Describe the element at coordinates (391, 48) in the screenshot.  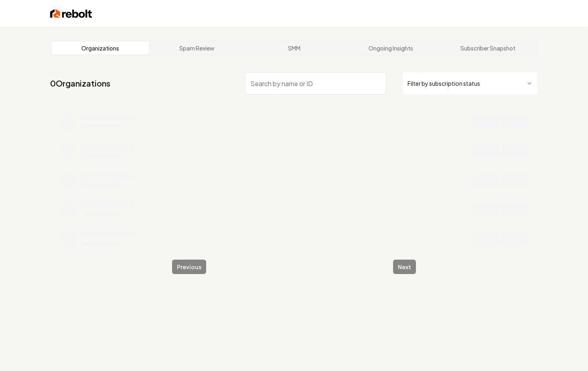
I see `a: Ongoing Insights` at that location.